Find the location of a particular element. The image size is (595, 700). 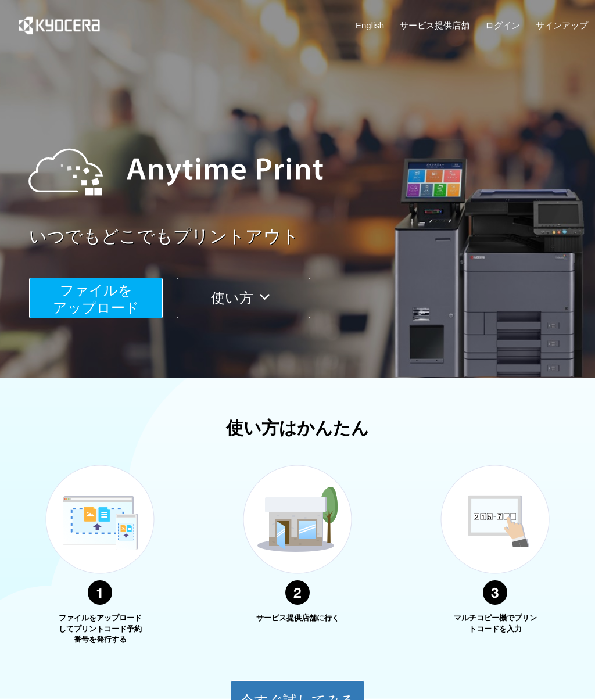

p: サービス提供店舗に行く is located at coordinates (298, 618).